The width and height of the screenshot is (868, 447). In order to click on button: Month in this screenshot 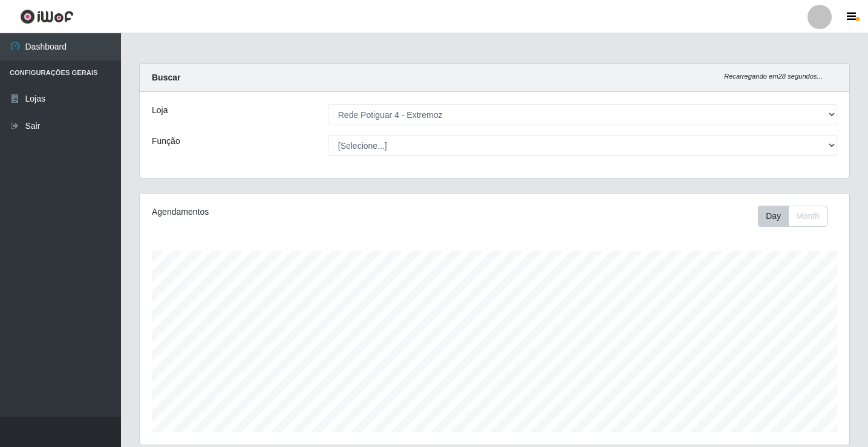, I will do `click(807, 216)`.